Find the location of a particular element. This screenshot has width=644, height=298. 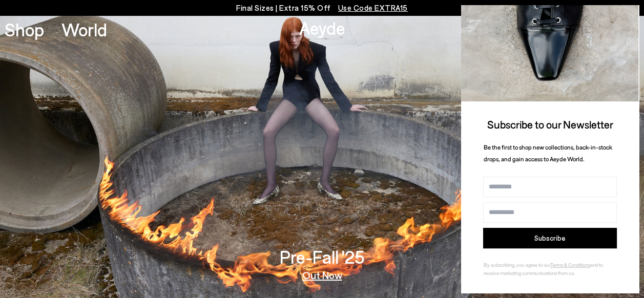

p: Final Sizes | Extra 15% Off is located at coordinates (322, 8).